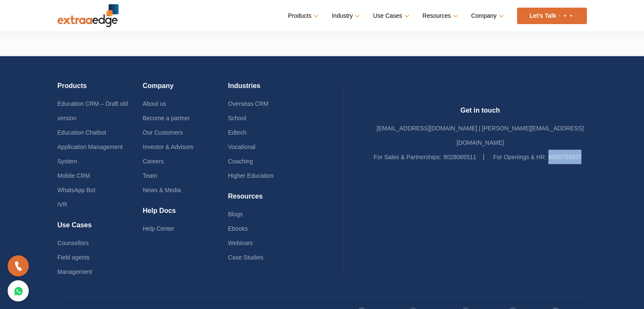 The image size is (644, 309). I want to click on a: 9028065511, so click(460, 157).